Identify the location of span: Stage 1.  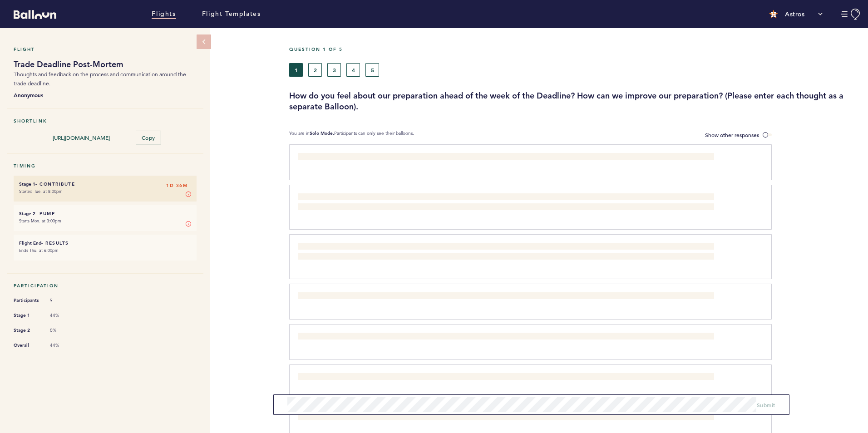
(27, 315).